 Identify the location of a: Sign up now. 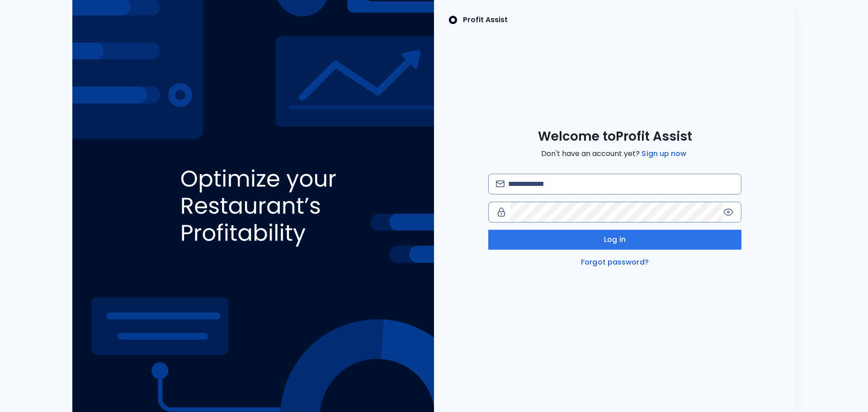
(664, 154).